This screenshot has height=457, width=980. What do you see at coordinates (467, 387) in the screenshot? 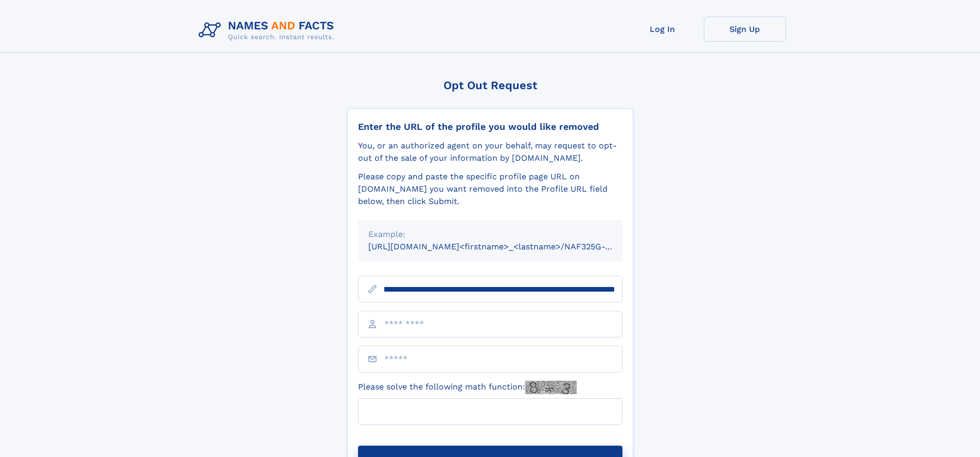
I see `label: Please solve the following math function:` at bounding box center [467, 387].